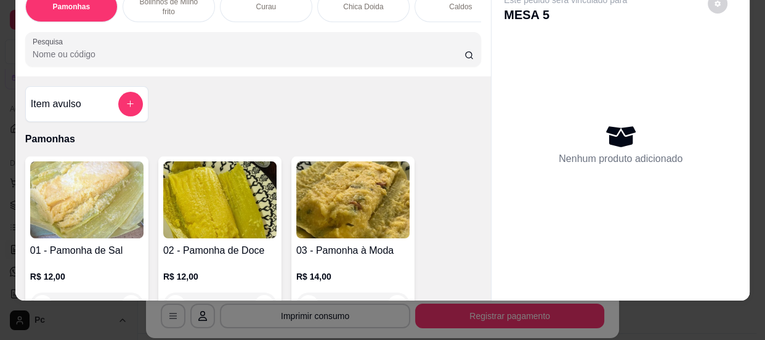  What do you see at coordinates (460, 7) in the screenshot?
I see `p: Caldos` at bounding box center [460, 7].